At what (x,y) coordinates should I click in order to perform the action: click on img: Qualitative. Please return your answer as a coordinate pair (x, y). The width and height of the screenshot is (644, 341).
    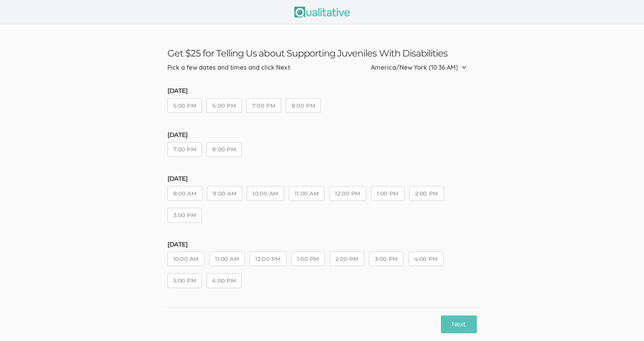
    Looking at the image, I should click on (322, 12).